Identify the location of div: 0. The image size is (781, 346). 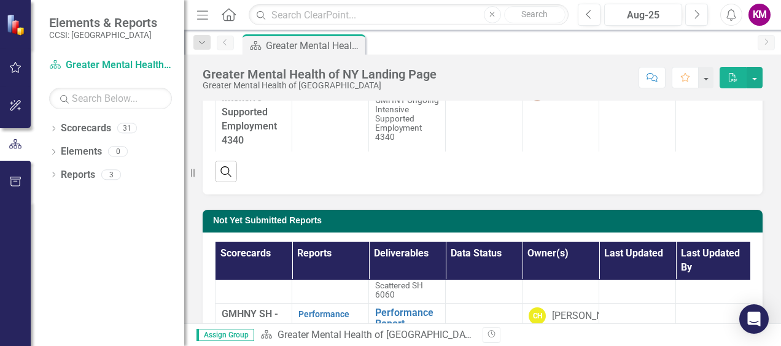
(118, 152).